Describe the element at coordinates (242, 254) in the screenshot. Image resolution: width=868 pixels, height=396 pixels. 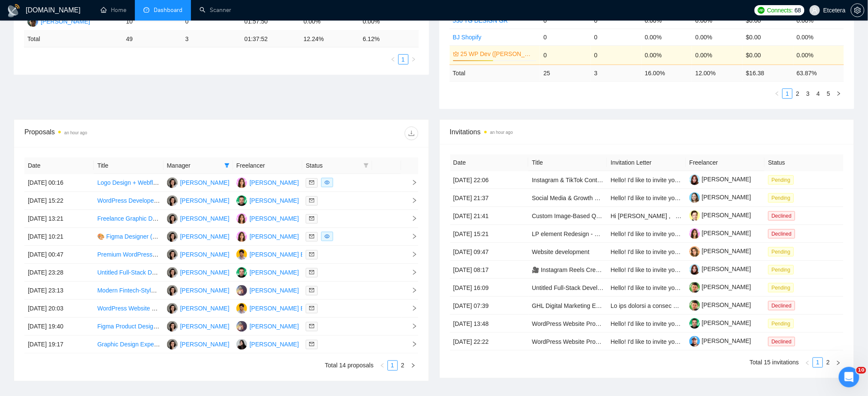
I see `img: DB` at that location.